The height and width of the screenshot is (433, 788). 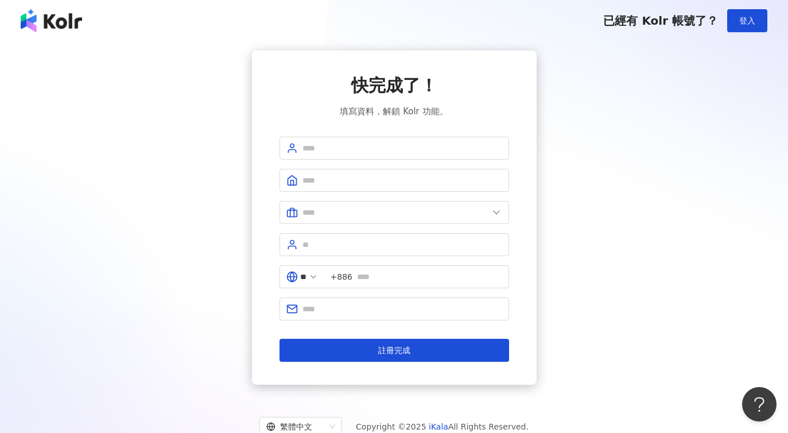 What do you see at coordinates (394, 350) in the screenshot?
I see `button: 註冊完成` at bounding box center [394, 350].